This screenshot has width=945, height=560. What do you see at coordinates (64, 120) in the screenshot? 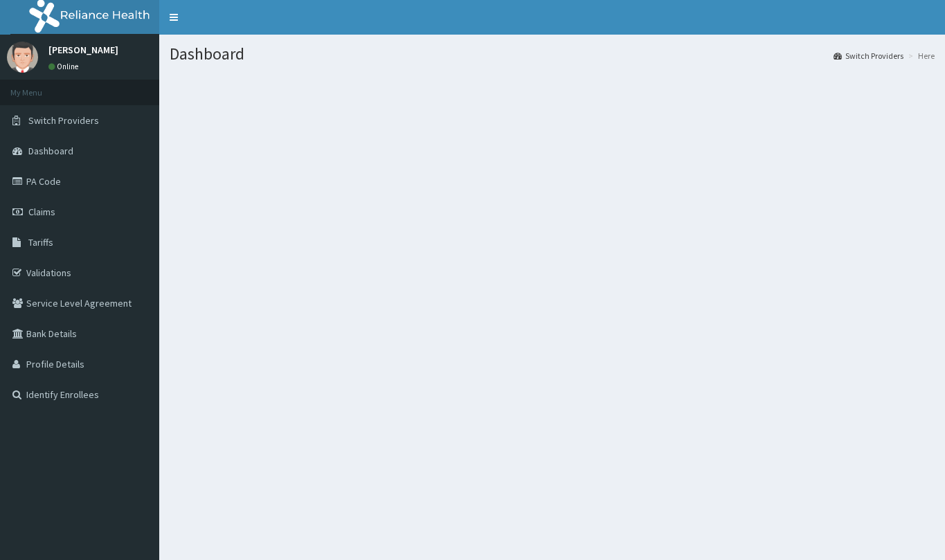
I see `span: Switch Providers` at bounding box center [64, 120].